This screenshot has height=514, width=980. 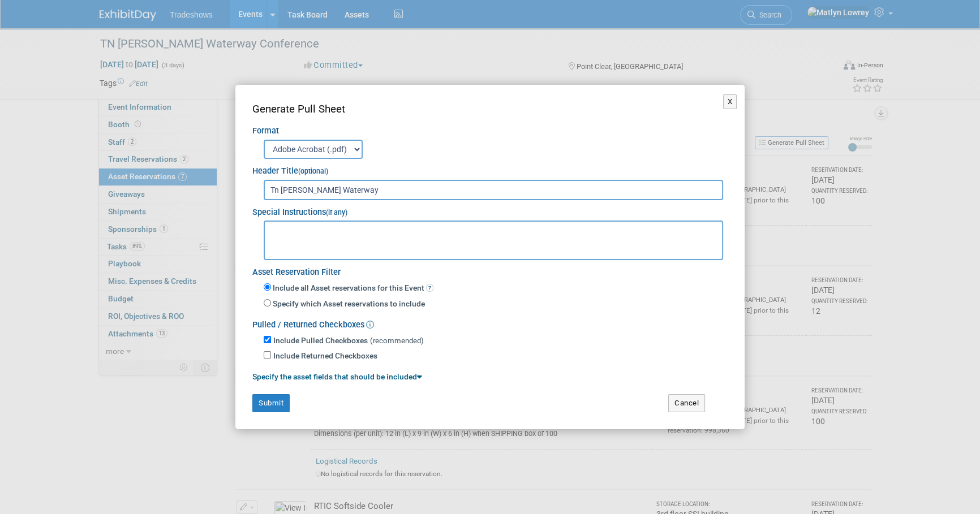 What do you see at coordinates (337, 377) in the screenshot?
I see `a: Specify the asset fields that should be included` at bounding box center [337, 377].